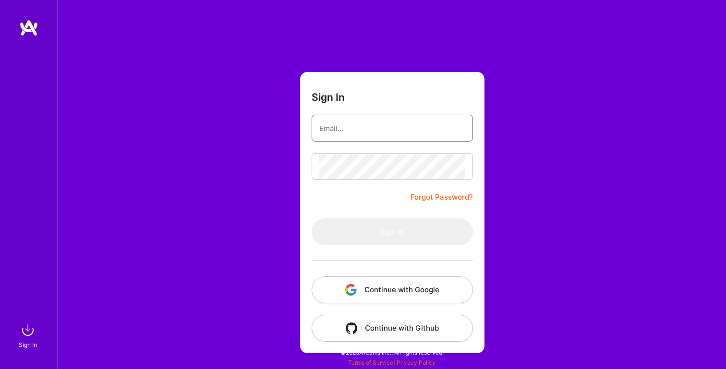 This screenshot has height=369, width=726. What do you see at coordinates (29, 28) in the screenshot?
I see `img: logo` at bounding box center [29, 28].